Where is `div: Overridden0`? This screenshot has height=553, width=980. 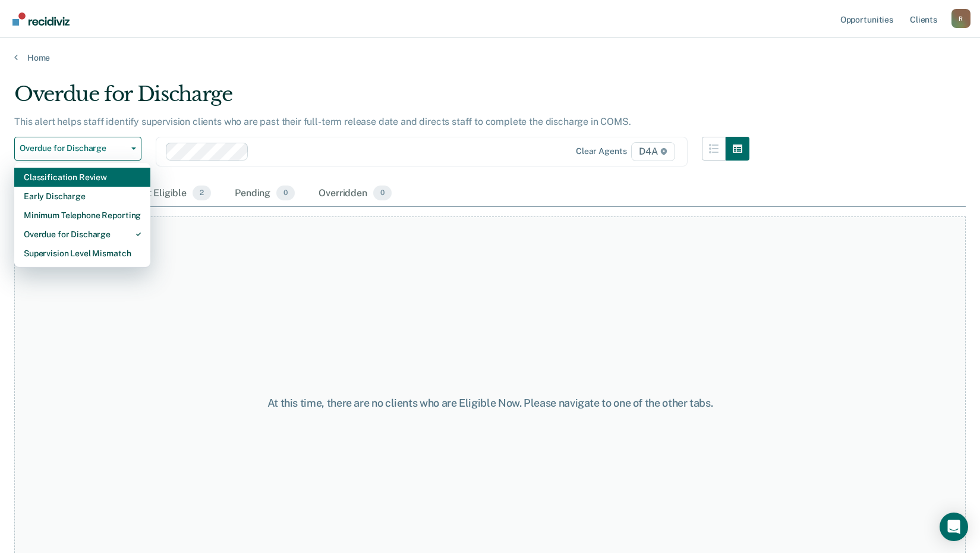
div: Overridden0 is located at coordinates (355, 194).